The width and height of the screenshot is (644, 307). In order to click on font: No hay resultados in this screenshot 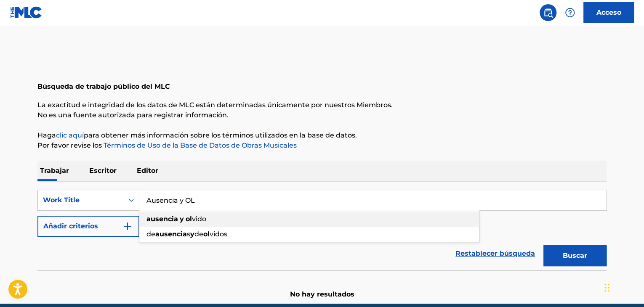, I will do `click(322, 294)`.